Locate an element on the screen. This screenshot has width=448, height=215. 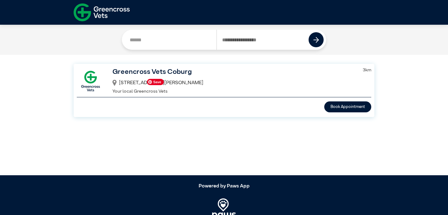
img: GX-Square.png is located at coordinates (90, 81).